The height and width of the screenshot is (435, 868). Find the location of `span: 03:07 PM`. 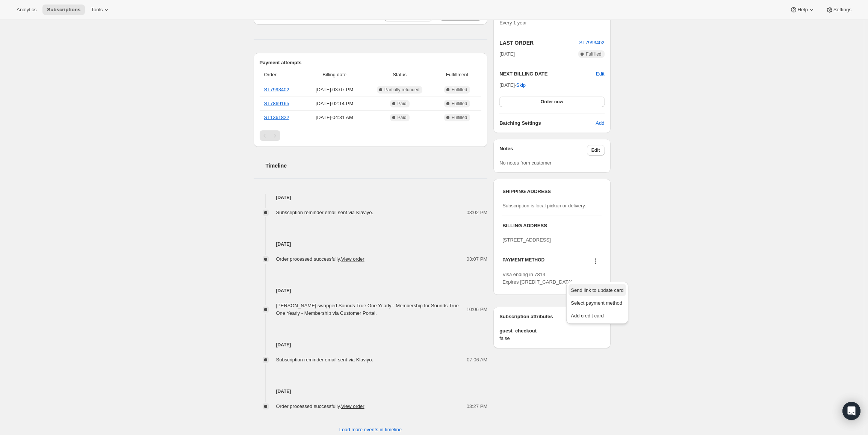

span: 03:07 PM is located at coordinates (478, 259).